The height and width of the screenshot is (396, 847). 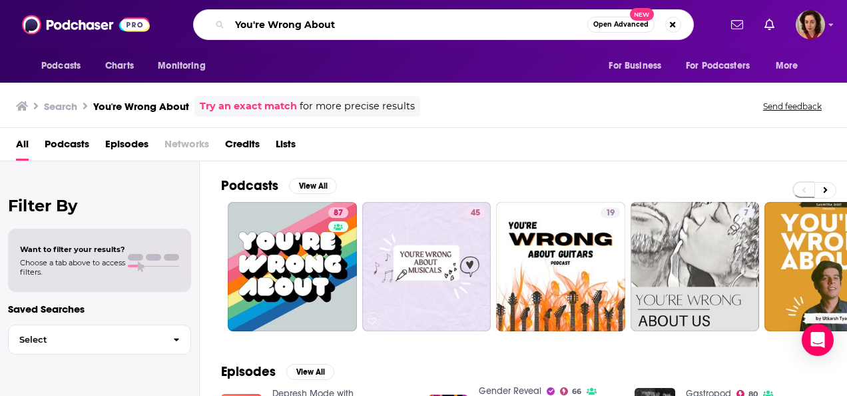 I want to click on a: Podchaser - Follow, Share and Rate Podcasts, so click(x=86, y=25).